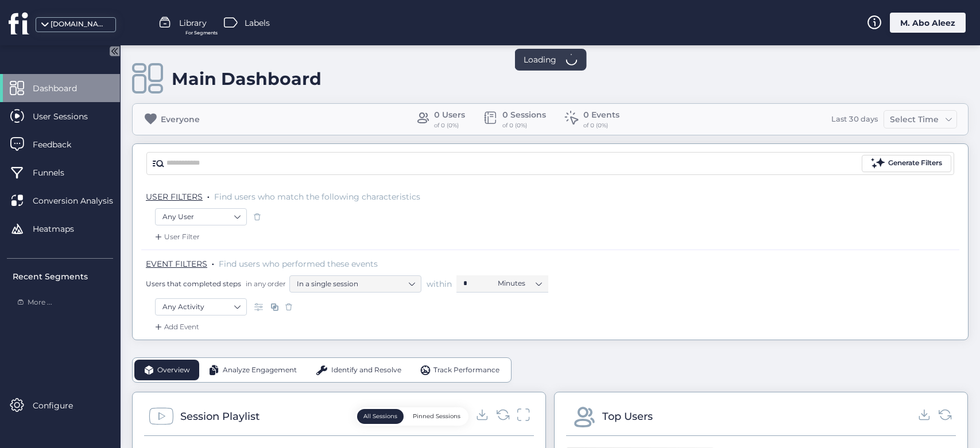 The image size is (980, 448). Describe the element at coordinates (257, 23) in the screenshot. I see `span: Labels` at that location.